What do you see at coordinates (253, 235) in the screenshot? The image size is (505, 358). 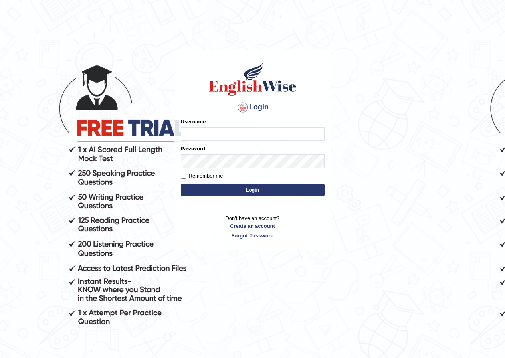 I see `a: Forgot Password` at bounding box center [253, 235].